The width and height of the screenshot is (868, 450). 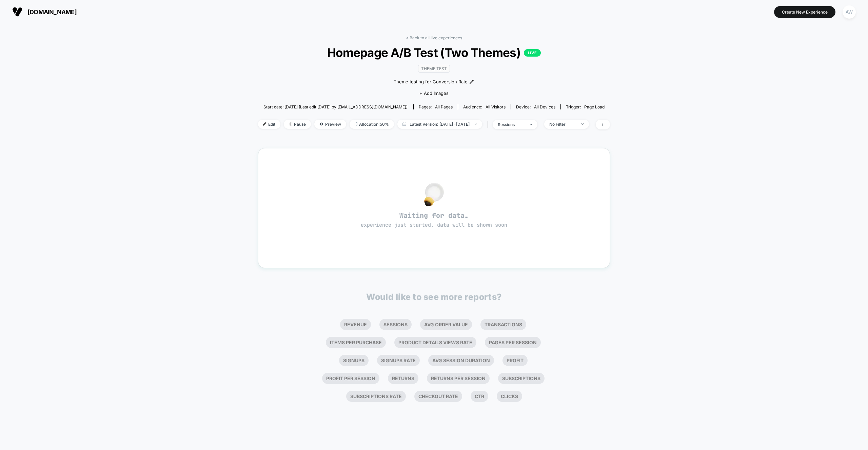 I want to click on li: Subscriptions, so click(x=521, y=379).